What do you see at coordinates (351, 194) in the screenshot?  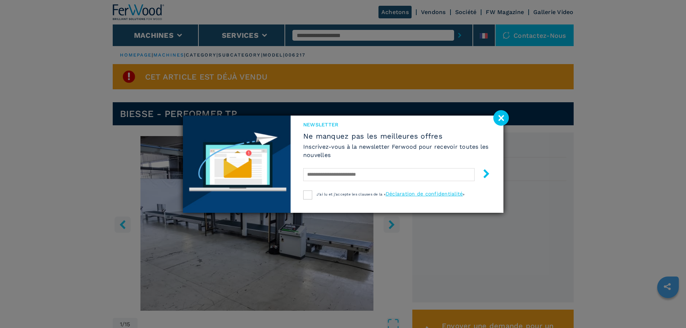 I see `span: J'ai lu et j'accepte les clauses de la «` at bounding box center [351, 194].